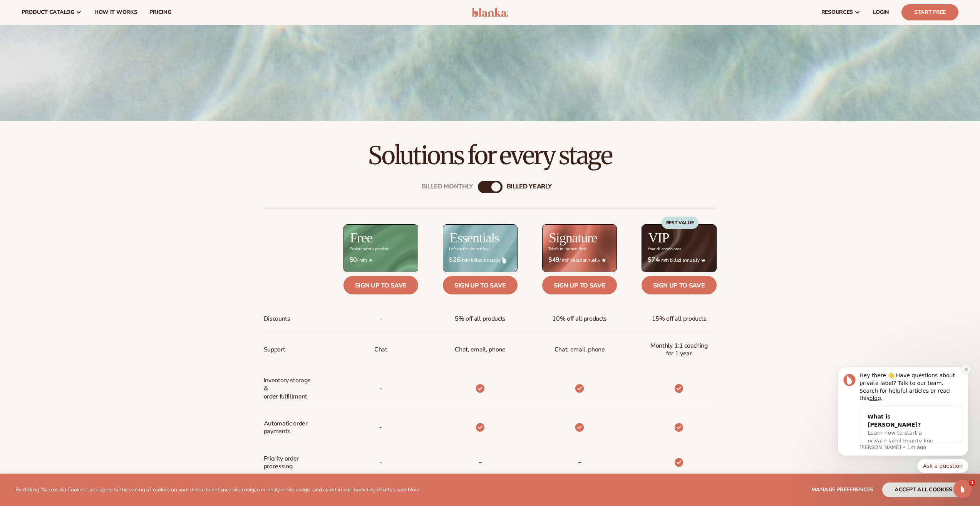 This screenshot has height=506, width=980. What do you see at coordinates (85, 42) in the screenshot?
I see `div: Message content` at bounding box center [85, 42].